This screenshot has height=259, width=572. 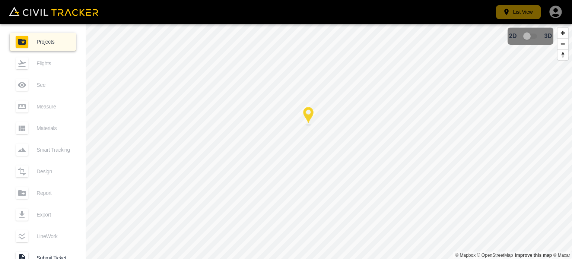 What do you see at coordinates (43, 42) in the screenshot?
I see `a: Projects` at bounding box center [43, 42].